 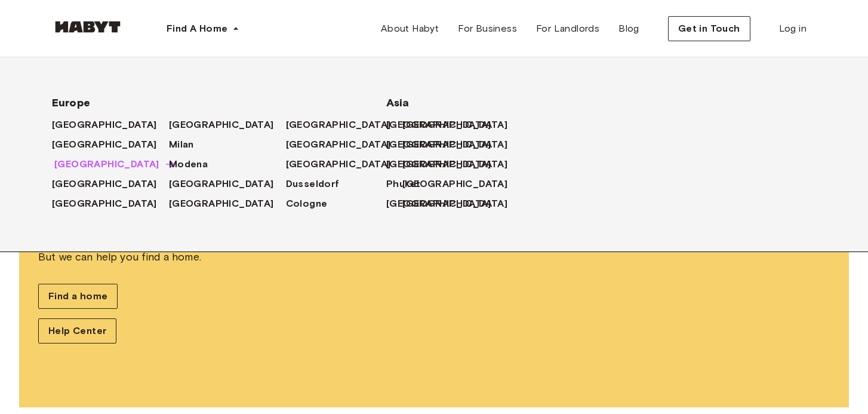 I want to click on span: Milan, so click(x=182, y=145).